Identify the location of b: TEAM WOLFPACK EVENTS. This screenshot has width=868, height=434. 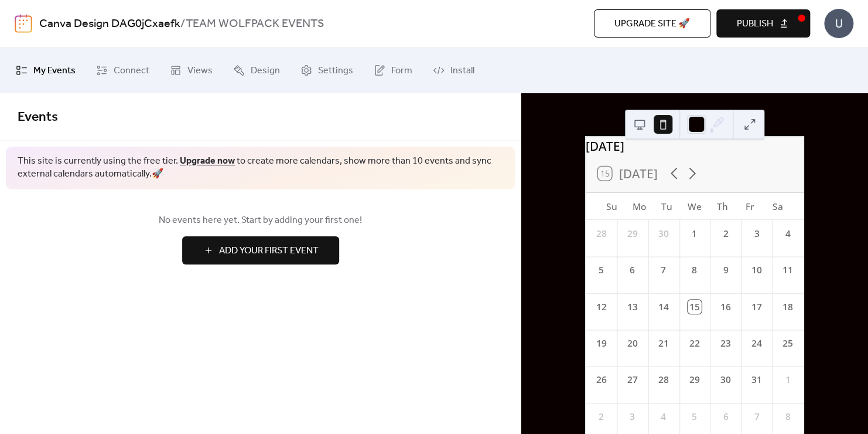
(255, 24).